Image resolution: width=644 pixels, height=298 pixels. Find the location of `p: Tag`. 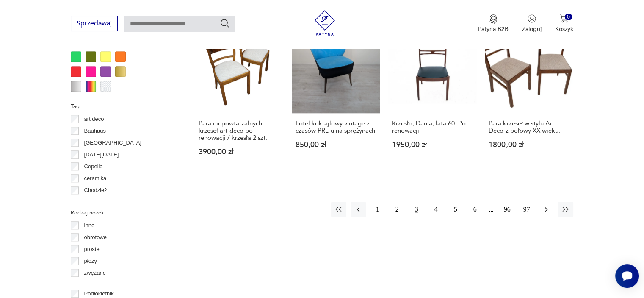

p: Tag is located at coordinates (123, 106).